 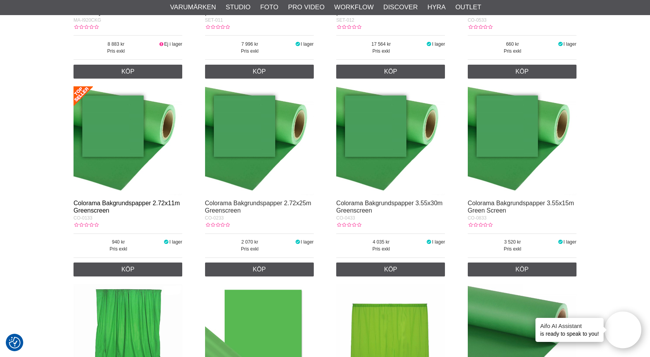 I want to click on a: Workflow, so click(x=354, y=7).